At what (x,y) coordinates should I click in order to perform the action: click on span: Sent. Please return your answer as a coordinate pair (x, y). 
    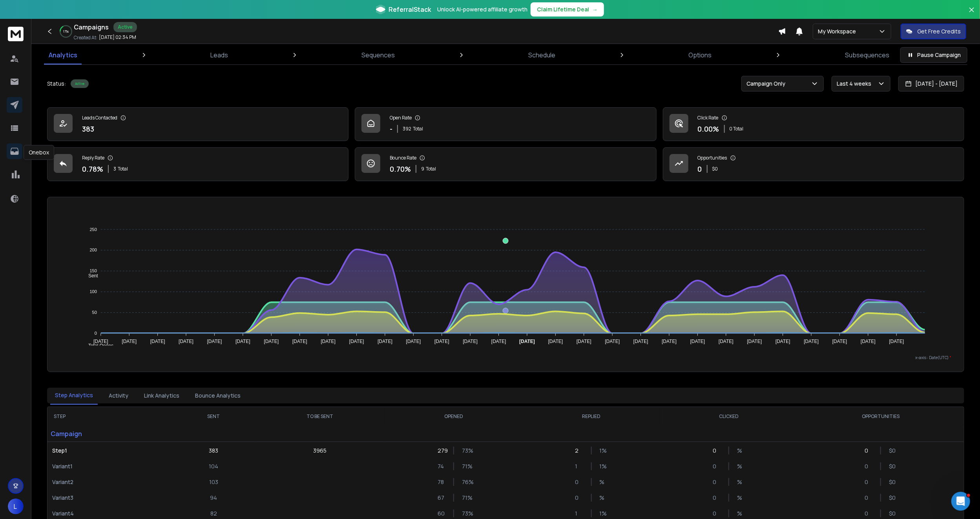
    Looking at the image, I should click on (90, 275).